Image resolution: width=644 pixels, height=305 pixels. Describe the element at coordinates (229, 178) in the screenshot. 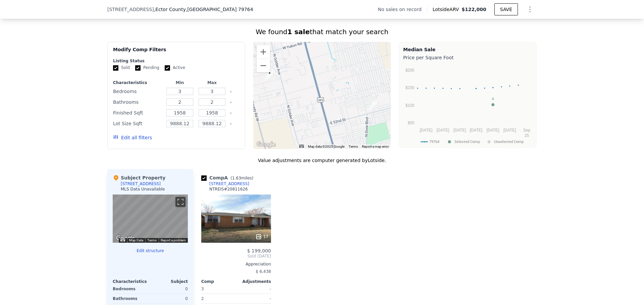

I see `div: Comp A` at that location.